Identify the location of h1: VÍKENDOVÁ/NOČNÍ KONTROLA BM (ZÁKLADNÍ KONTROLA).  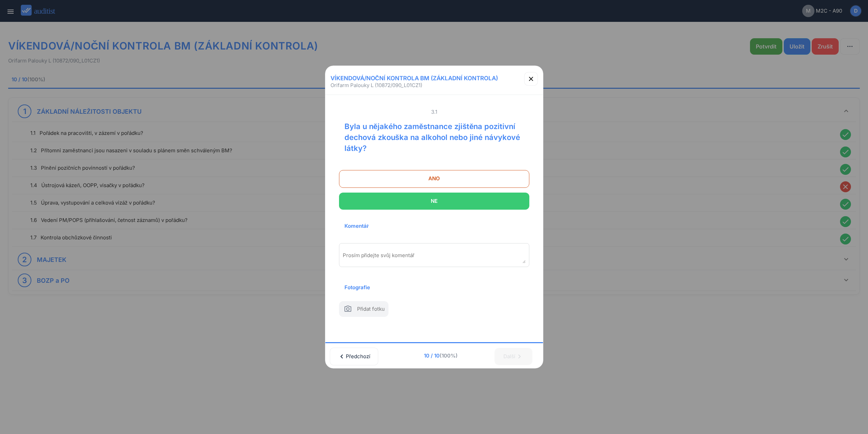
(414, 78).